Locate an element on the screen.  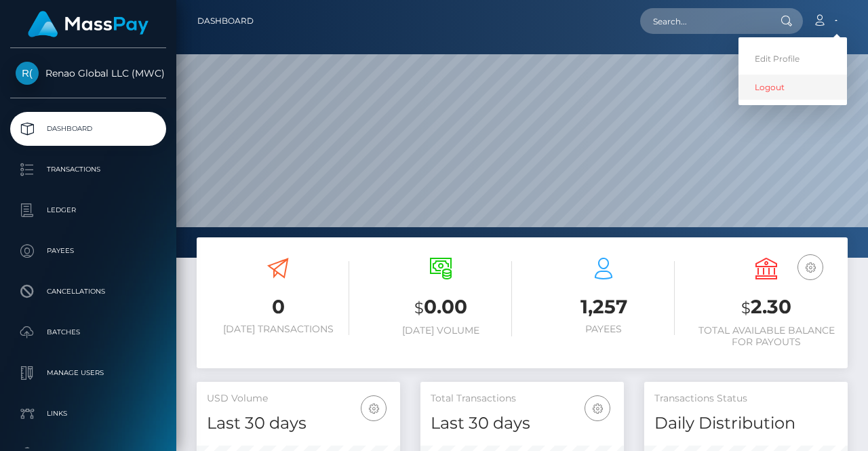
p: Links is located at coordinates (88, 414).